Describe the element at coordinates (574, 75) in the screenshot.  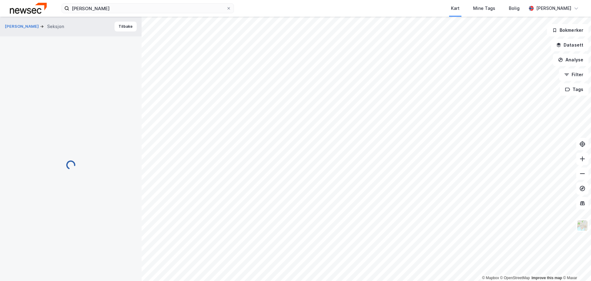
I see `button: Filter` at that location.